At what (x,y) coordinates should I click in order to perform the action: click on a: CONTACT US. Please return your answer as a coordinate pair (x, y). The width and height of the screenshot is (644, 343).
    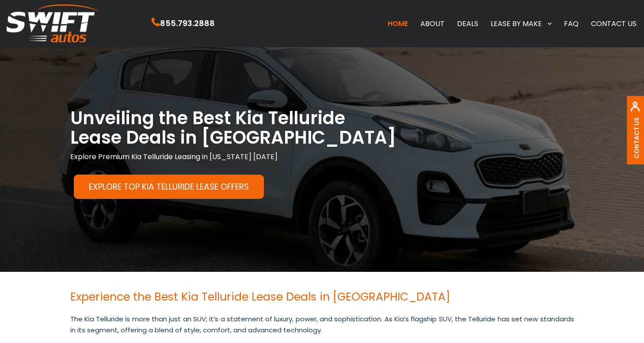
    Looking at the image, I should click on (613, 24).